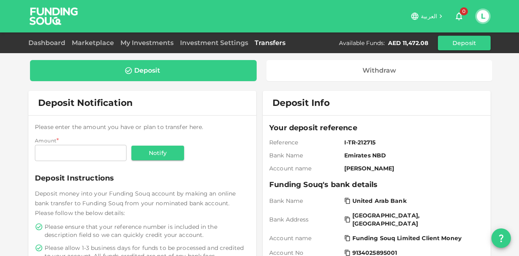 Image resolution: width=519 pixels, height=256 pixels. Describe the element at coordinates (464, 11) in the screenshot. I see `span: 0` at that location.